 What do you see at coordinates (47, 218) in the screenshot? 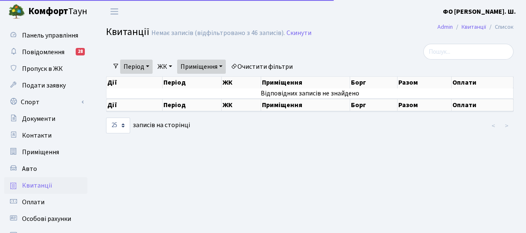
I see `span: Особові рахунки` at bounding box center [47, 218].